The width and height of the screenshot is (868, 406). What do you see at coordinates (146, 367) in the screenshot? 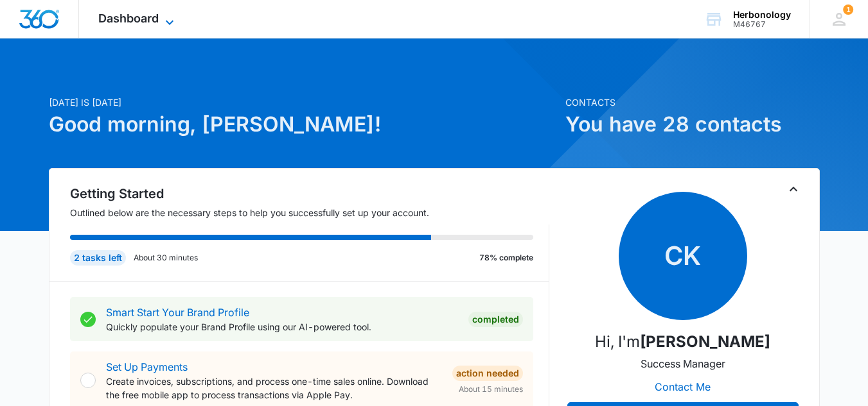
I see `a: Set Up Payments` at bounding box center [146, 367].